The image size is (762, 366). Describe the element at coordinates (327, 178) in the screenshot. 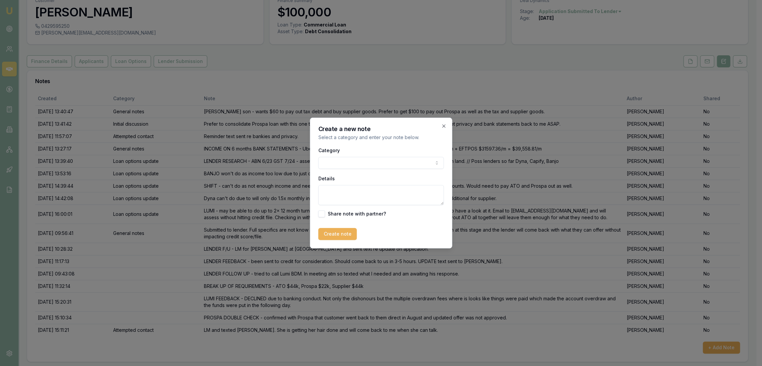

I see `label: Details` at that location.